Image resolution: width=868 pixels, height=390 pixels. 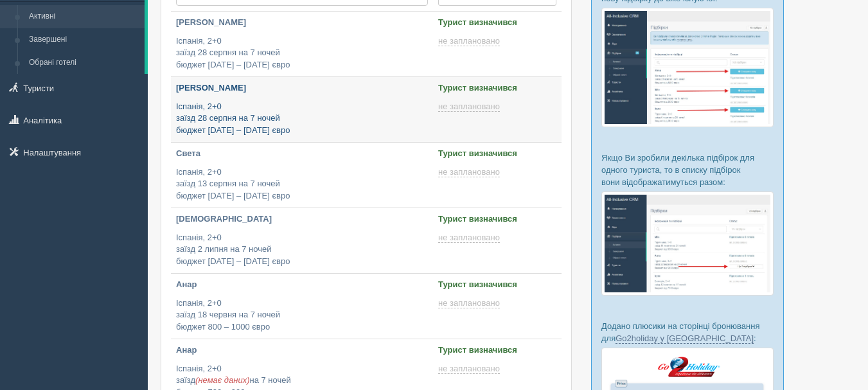 What do you see at coordinates (688, 243) in the screenshot?
I see `img: %D0%BF%D1%96%D0%B4%D0%B1%D1%96%D1%80%D0%BA%D0%B8-%D0%B3%D1%80%D1%83%D0%BF%D0%B0-%D1%81%D1%80%D0%B...` at bounding box center [688, 243].